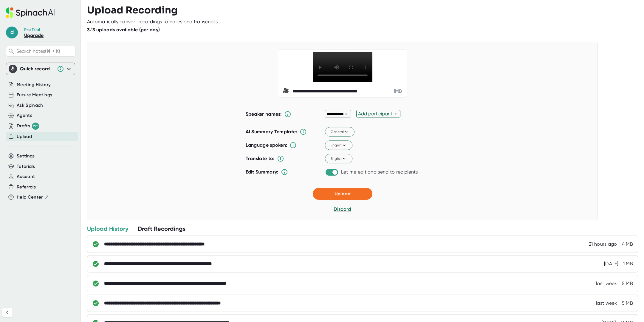 The height and width of the screenshot is (322, 644). Describe the element at coordinates (25, 115) in the screenshot. I see `button: Agents` at that location.